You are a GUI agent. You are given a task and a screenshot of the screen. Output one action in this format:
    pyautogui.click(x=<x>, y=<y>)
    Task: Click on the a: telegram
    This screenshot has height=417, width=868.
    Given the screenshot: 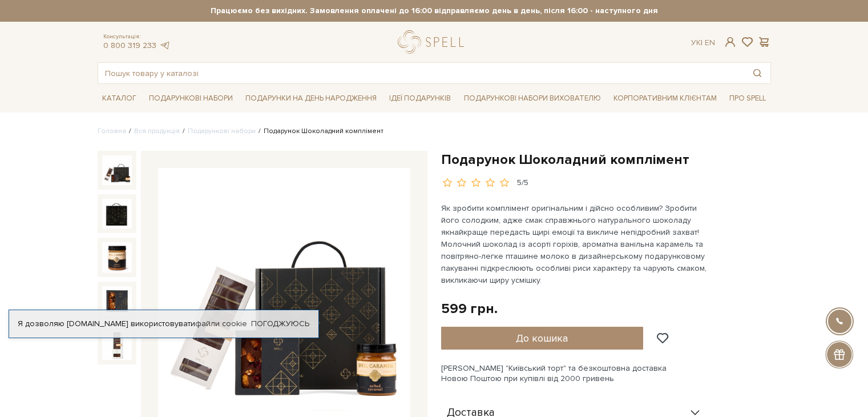 What is the action you would take?
    pyautogui.click(x=165, y=45)
    